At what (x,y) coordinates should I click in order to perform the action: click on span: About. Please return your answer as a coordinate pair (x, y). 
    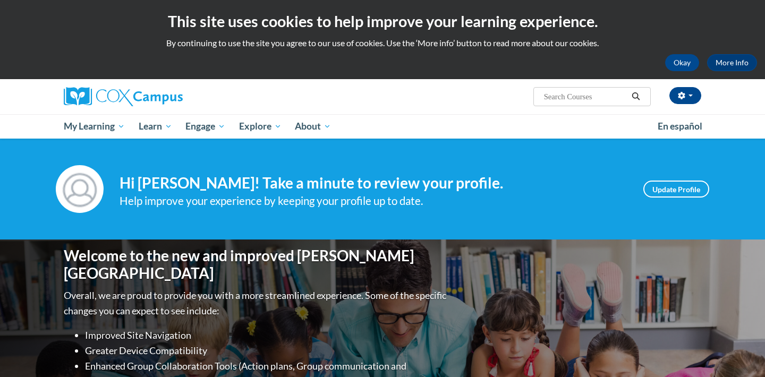
    Looking at the image, I should click on (313, 127).